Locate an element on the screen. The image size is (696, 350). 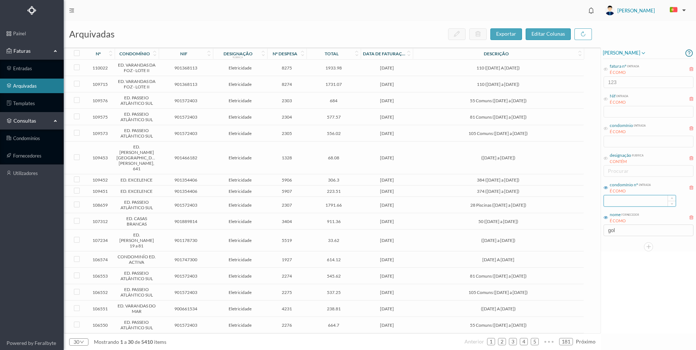
i: icon: bell is located at coordinates (591, 11).